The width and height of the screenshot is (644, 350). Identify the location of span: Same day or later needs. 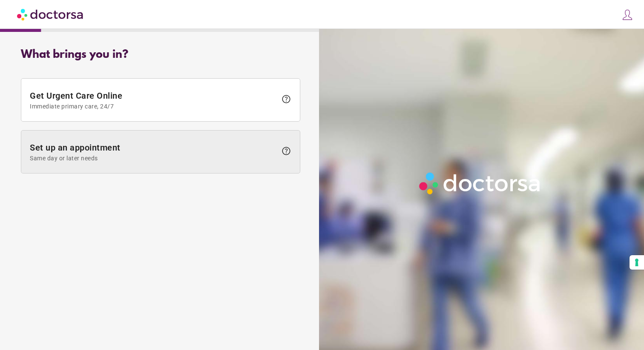
(153, 158).